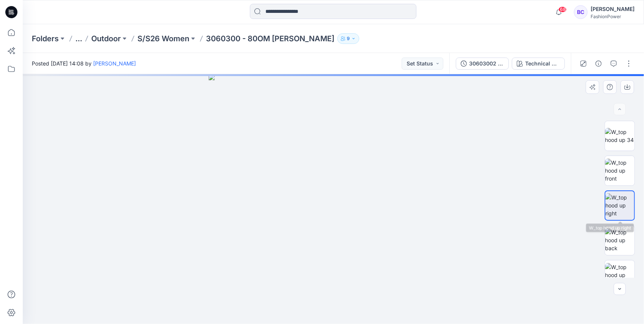 The width and height of the screenshot is (644, 324). I want to click on img: W_top hood up front, so click(620, 170).